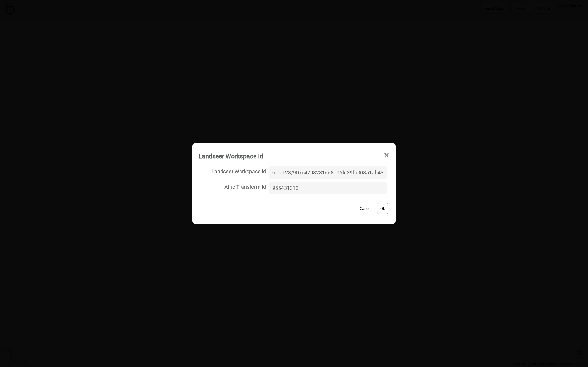  Describe the element at coordinates (328, 188) in the screenshot. I see `input: Affie Transform Id` at that location.